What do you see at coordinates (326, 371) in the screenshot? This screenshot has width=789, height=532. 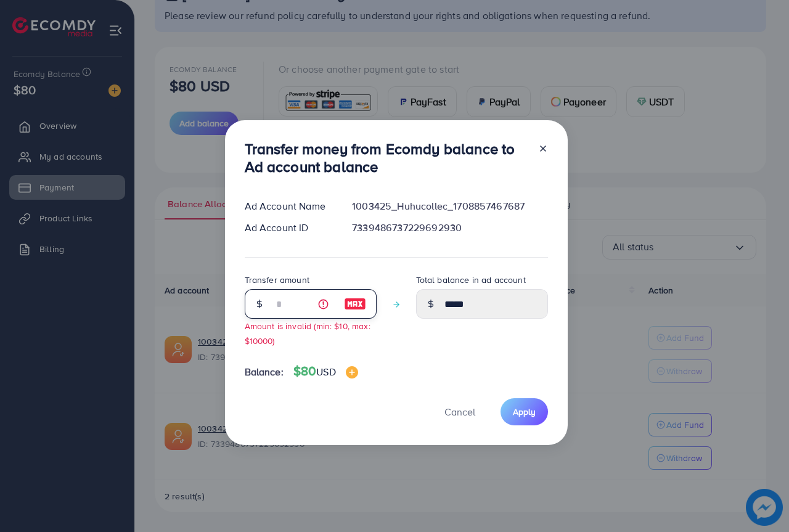 I see `h4: $80` at bounding box center [326, 371].